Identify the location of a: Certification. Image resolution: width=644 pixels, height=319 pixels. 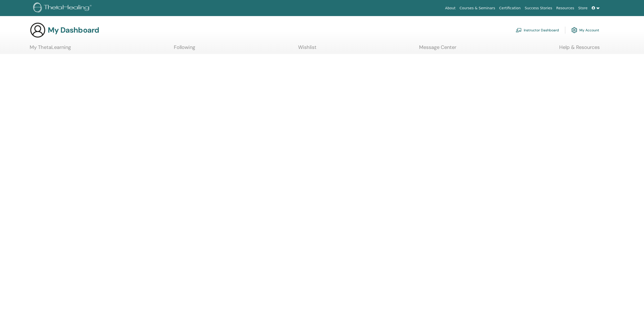
(509, 8).